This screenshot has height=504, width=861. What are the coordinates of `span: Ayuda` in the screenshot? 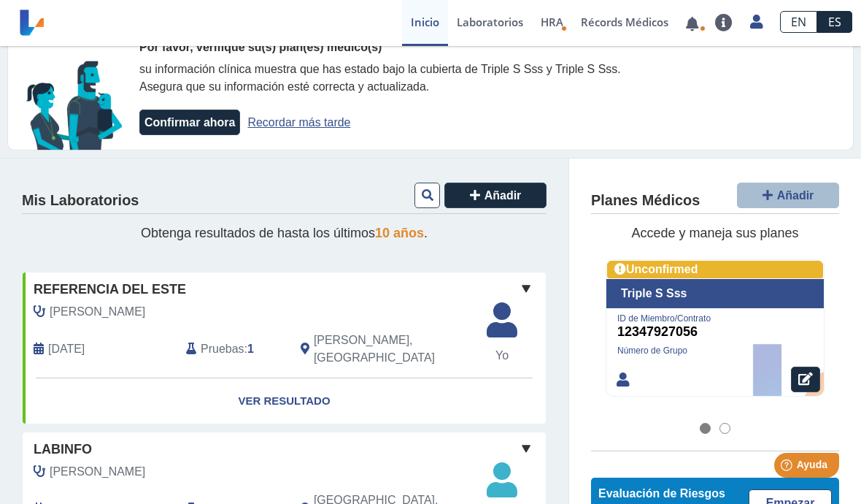 It's located at (81, 17).